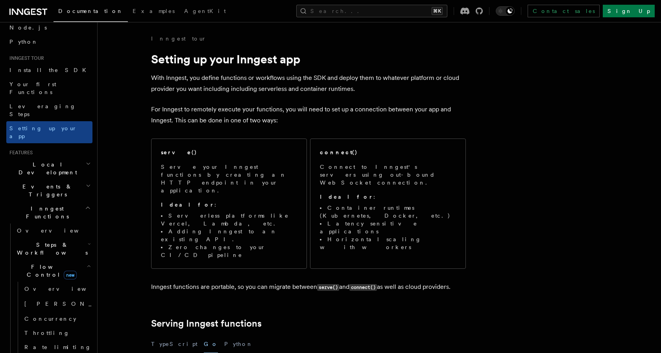 The width and height of the screenshot is (661, 353). What do you see at coordinates (328, 287) in the screenshot?
I see `code: serve()` at bounding box center [328, 287].